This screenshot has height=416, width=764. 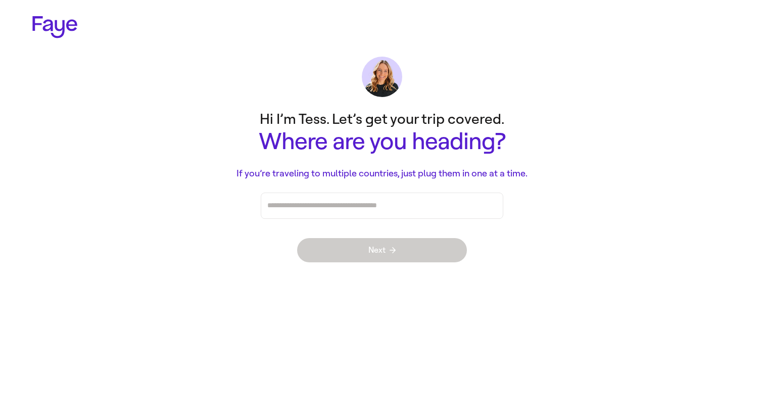 I want to click on h1: Where are you heading?, so click(x=382, y=142).